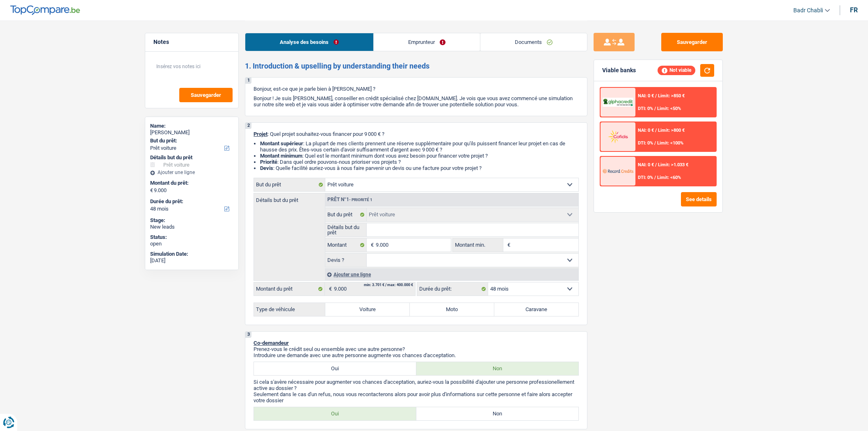 The image size is (868, 431). I want to click on div: Viable banks, so click(619, 70).